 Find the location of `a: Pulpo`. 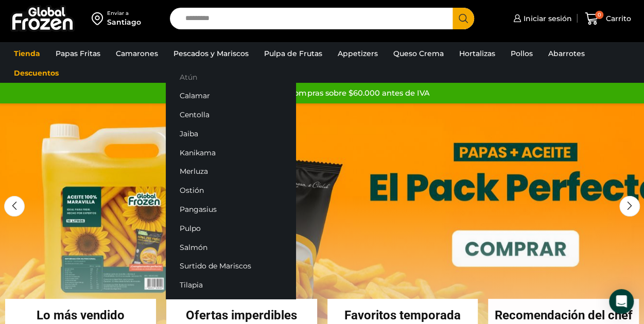

a: Pulpo is located at coordinates (231, 228).